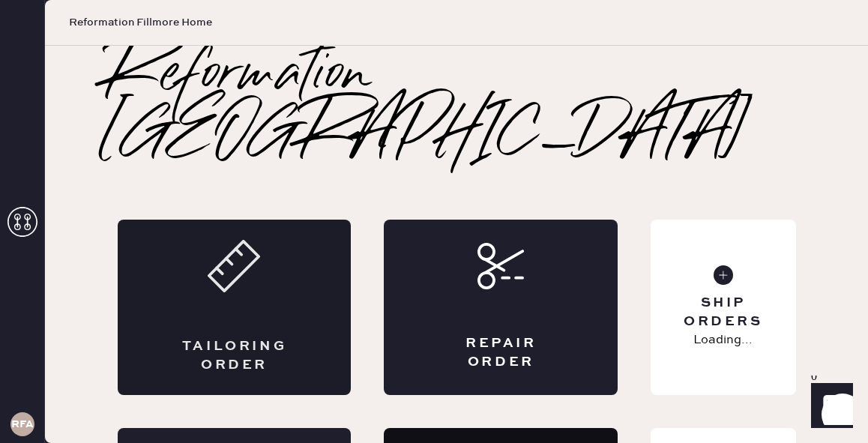 Image resolution: width=868 pixels, height=443 pixels. What do you see at coordinates (140, 22) in the screenshot?
I see `span: Reformation Fillmore Home` at bounding box center [140, 22].